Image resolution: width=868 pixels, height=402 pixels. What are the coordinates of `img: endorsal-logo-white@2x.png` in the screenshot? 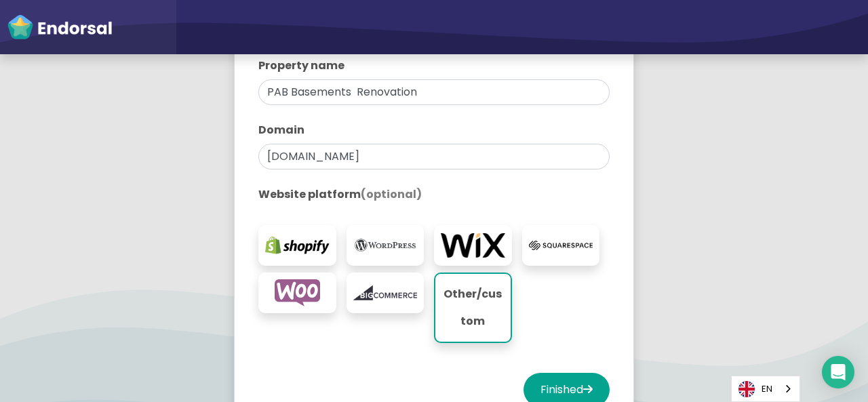 It's located at (60, 27).